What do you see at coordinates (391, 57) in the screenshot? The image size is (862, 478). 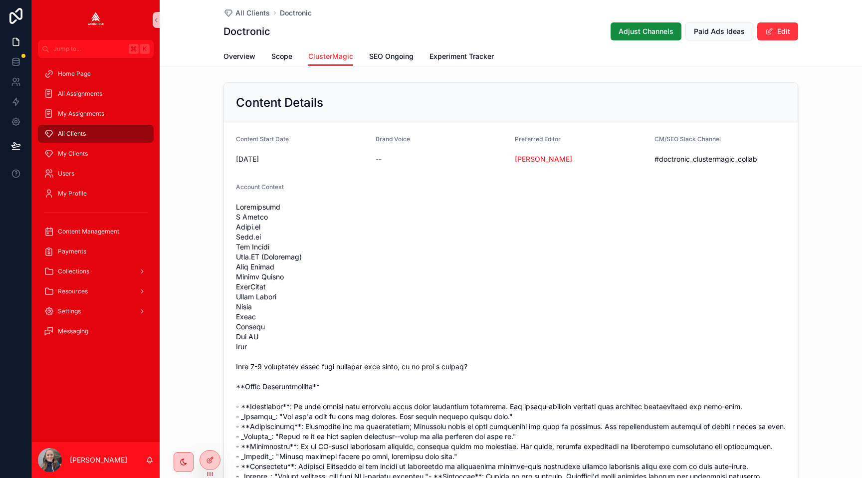 I see `a: SEO Ongoing` at bounding box center [391, 57].